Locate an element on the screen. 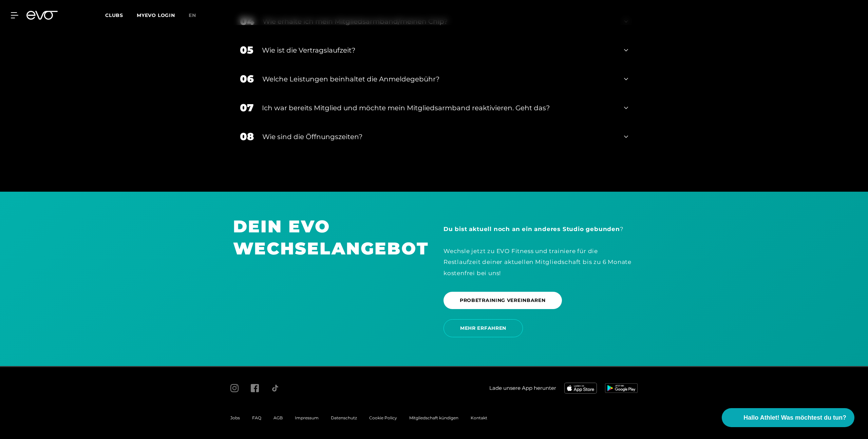 This screenshot has width=868, height=439. span: FAQ is located at coordinates (256, 418).